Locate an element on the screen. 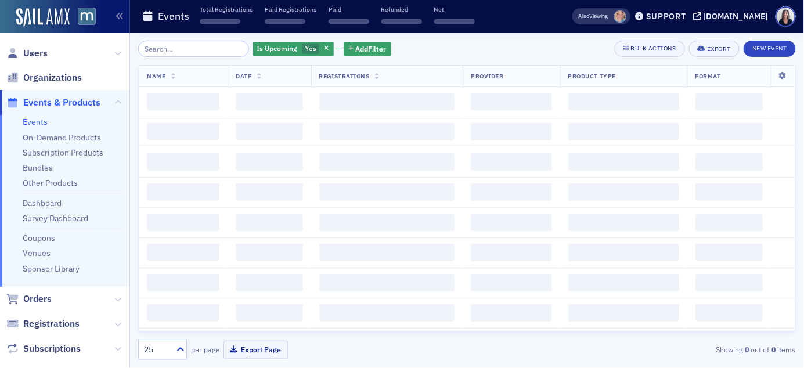 Image resolution: width=804 pixels, height=368 pixels. a: Dashboard is located at coordinates (42, 203).